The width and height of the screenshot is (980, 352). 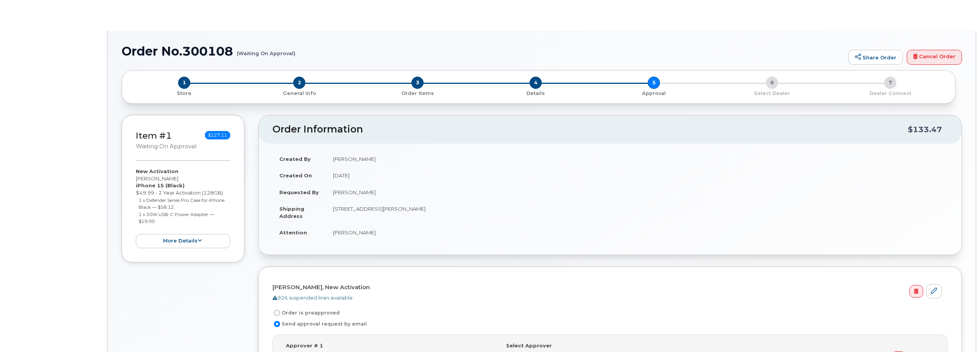 What do you see at coordinates (293, 233) in the screenshot?
I see `strong: Attention` at bounding box center [293, 233].